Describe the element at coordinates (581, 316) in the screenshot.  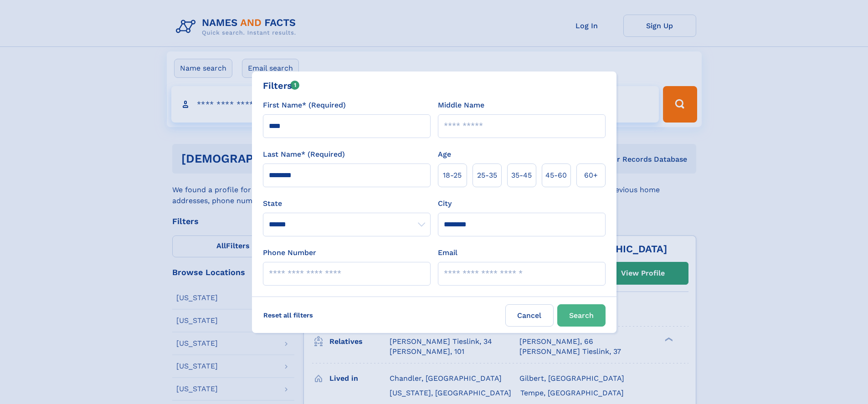
I see `button: Search` at that location.